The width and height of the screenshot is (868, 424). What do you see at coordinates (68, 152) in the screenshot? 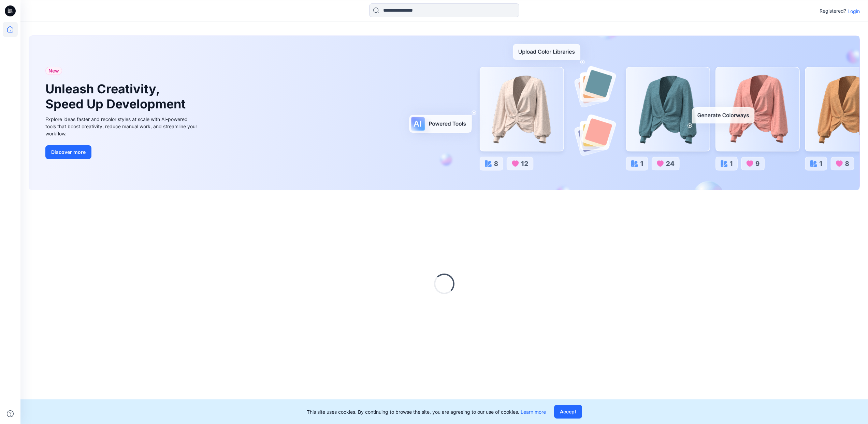
I see `button: Discover more` at bounding box center [68, 152].